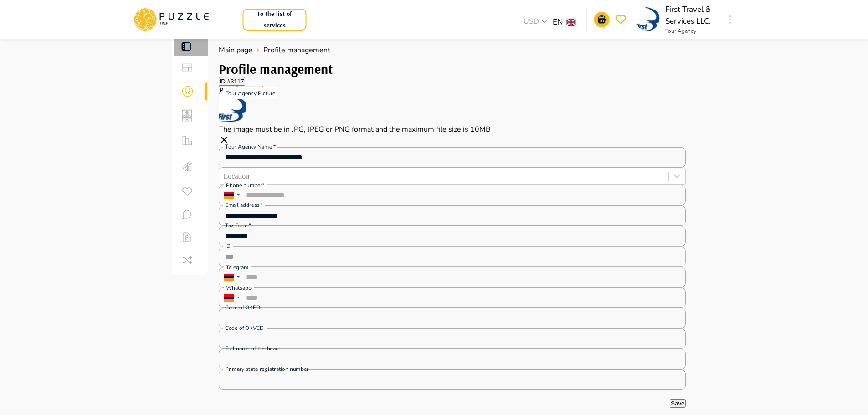 The height and width of the screenshot is (415, 868). What do you see at coordinates (677, 403) in the screenshot?
I see `div: Save` at bounding box center [677, 403].